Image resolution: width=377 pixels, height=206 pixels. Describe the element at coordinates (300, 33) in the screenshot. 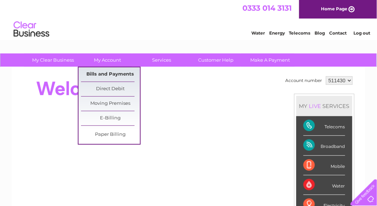

I see `a: Telecoms` at that location.